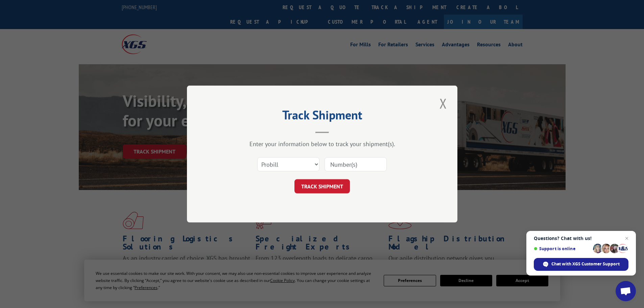  What do you see at coordinates (443, 103) in the screenshot?
I see `button: Close modal` at bounding box center [443, 103].